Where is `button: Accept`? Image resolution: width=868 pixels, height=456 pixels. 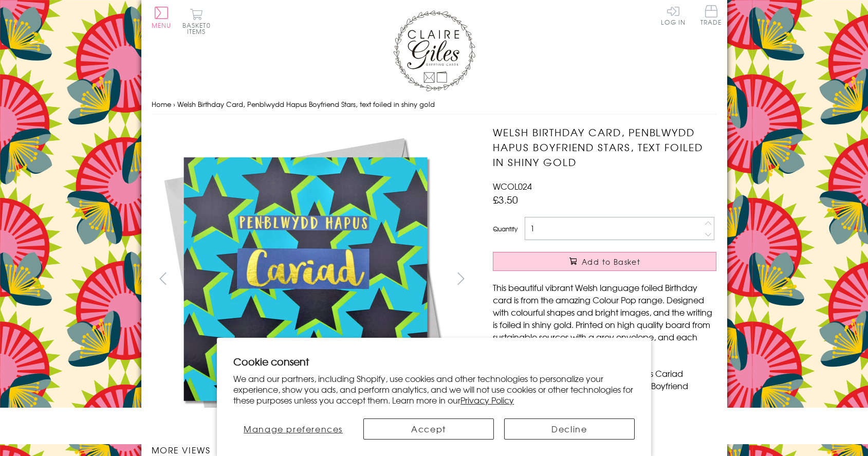
button: Accept is located at coordinates (428, 429).